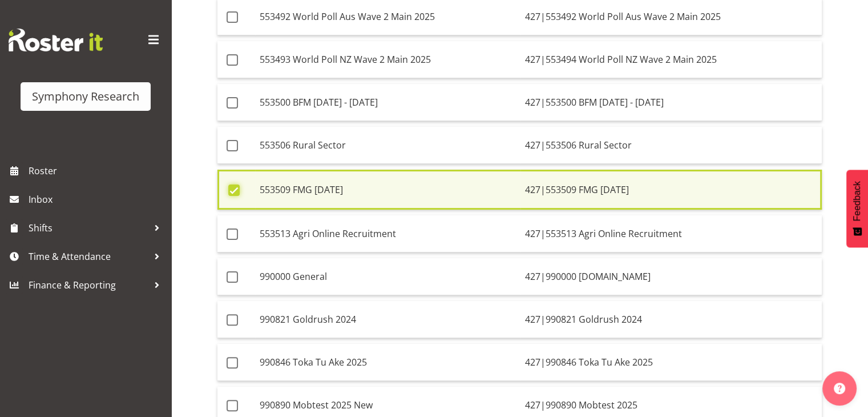 The height and width of the screenshot is (417, 868). Describe the element at coordinates (857, 208) in the screenshot. I see `button: Feedback - Show survey` at that location.